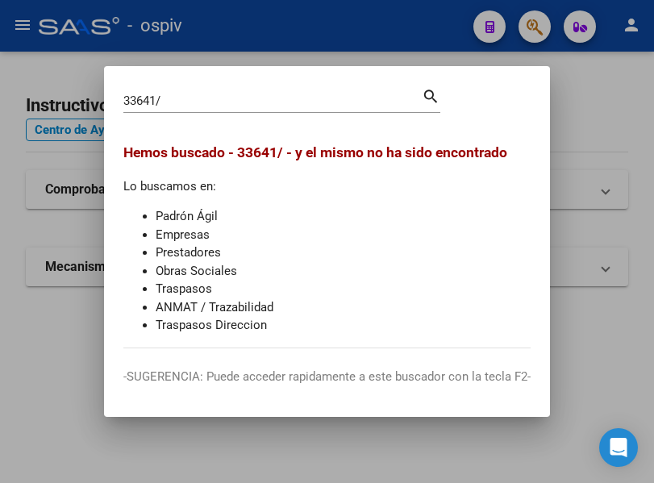  I want to click on li: Traspasos Direccion, so click(343, 325).